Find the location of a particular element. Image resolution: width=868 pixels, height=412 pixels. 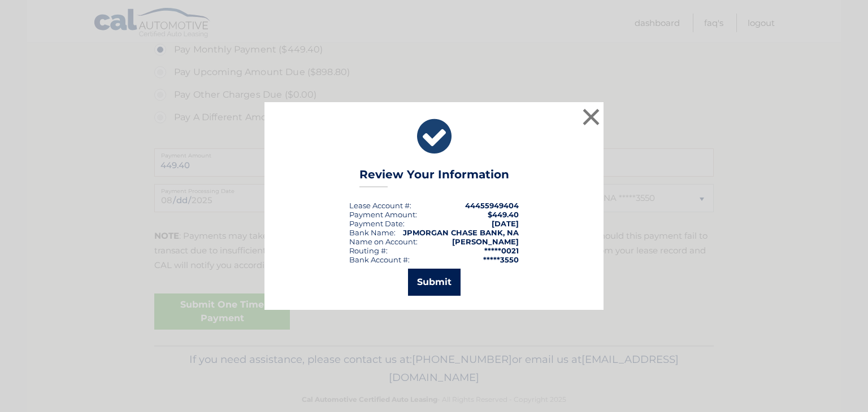

button: Submit is located at coordinates (434, 282).